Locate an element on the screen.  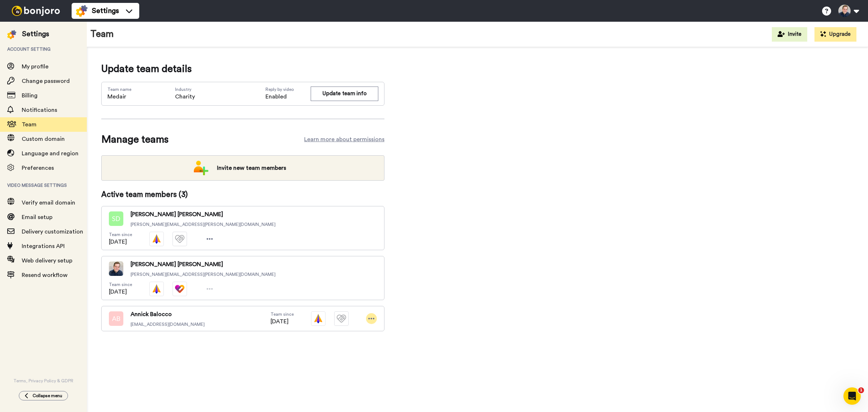
span: Email setup is located at coordinates (37, 217).